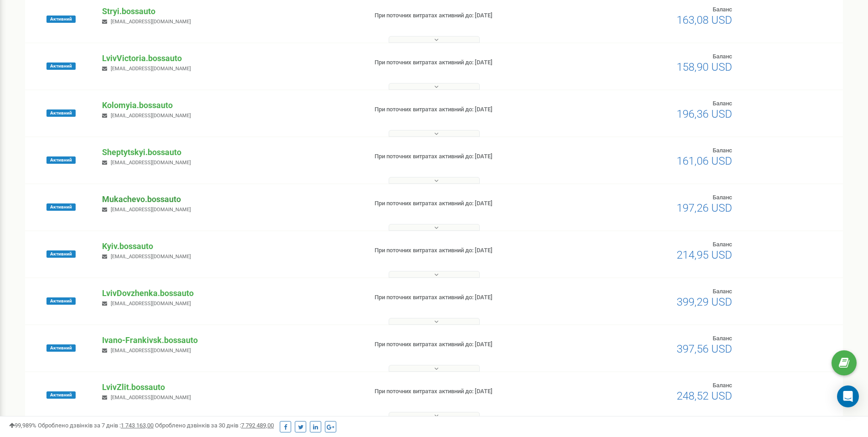 The image size is (868, 437). I want to click on u: 1 743 163,00, so click(137, 425).